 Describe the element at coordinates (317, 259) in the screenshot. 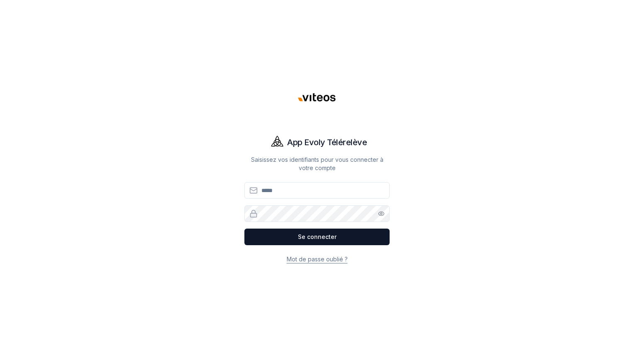

I see `a: Mot de passe oublié ?` at that location.